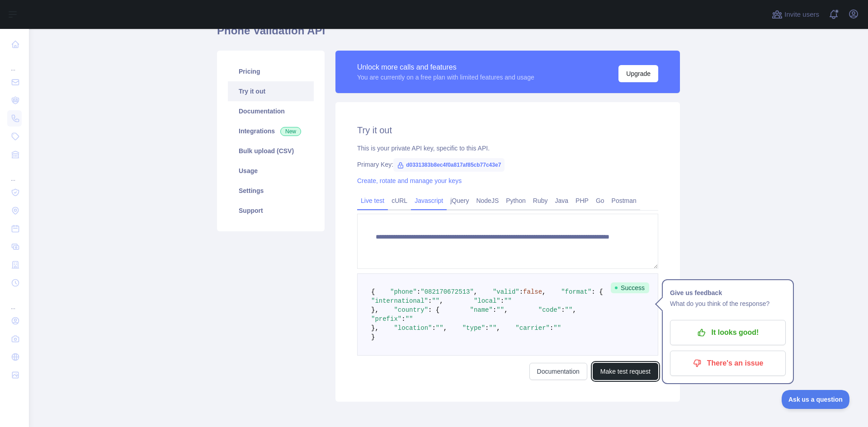  What do you see at coordinates (446, 67) in the screenshot?
I see `div: Unlock more calls and features` at bounding box center [446, 67].